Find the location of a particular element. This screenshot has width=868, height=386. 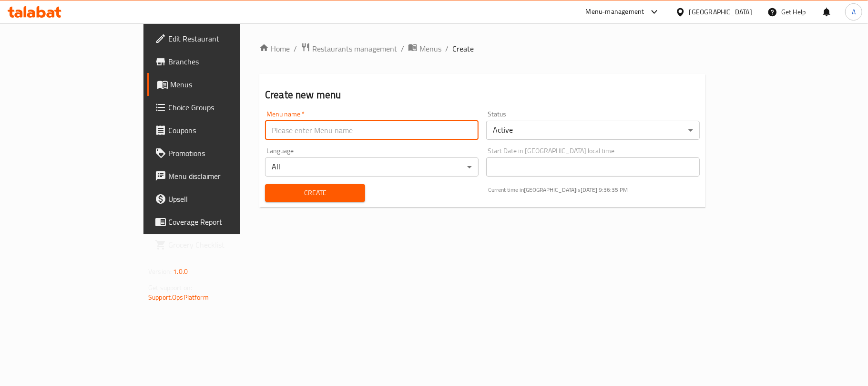

span: A is located at coordinates (854, 12).